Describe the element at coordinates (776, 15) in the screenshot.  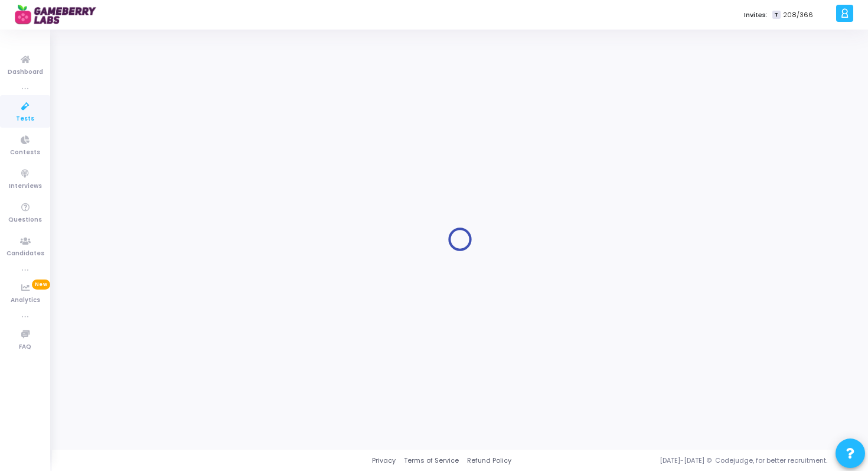
I see `span: T` at that location.